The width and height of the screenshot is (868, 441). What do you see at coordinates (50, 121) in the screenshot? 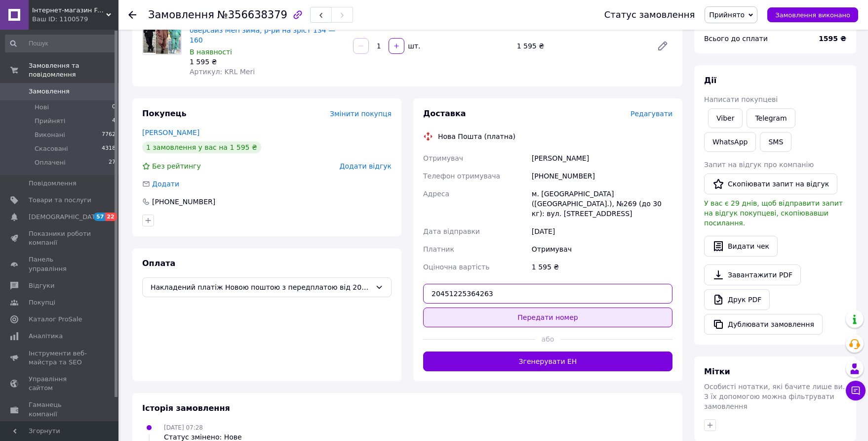
I see `span: Прийняті` at bounding box center [50, 121].